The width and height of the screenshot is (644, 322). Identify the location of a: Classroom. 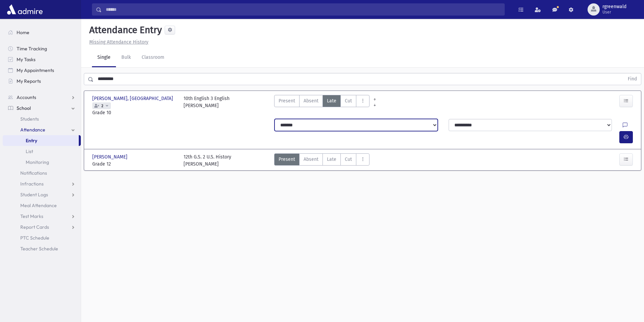
(153, 58).